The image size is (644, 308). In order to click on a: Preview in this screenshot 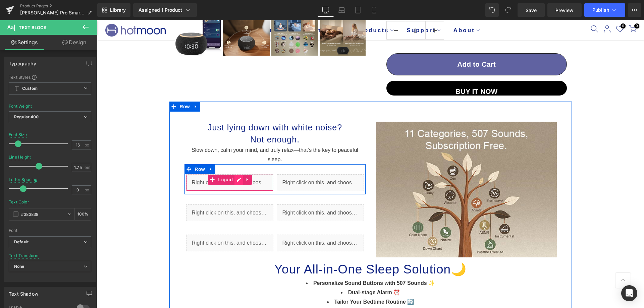, I will do `click(565, 10)`.